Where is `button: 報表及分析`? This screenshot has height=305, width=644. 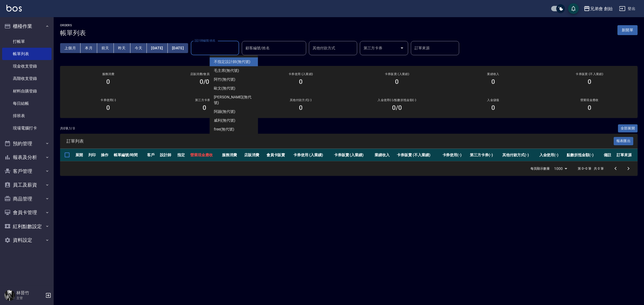
button: 報表及分析 is located at coordinates (27, 157).